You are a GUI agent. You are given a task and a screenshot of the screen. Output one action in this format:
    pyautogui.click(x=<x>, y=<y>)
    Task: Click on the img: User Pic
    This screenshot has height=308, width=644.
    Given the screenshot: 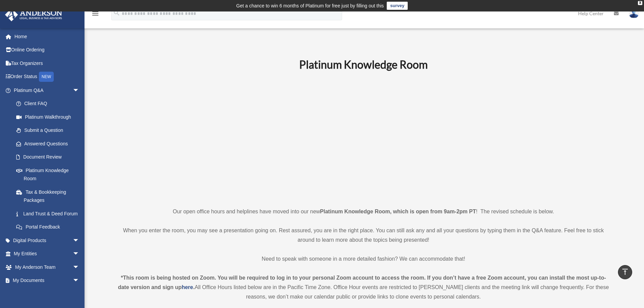 What is the action you would take?
    pyautogui.click(x=634, y=13)
    